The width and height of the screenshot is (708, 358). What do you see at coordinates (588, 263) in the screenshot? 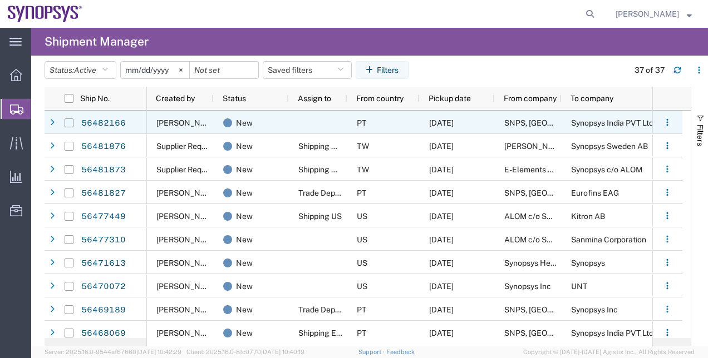
I see `span: Synopsys` at bounding box center [588, 263].